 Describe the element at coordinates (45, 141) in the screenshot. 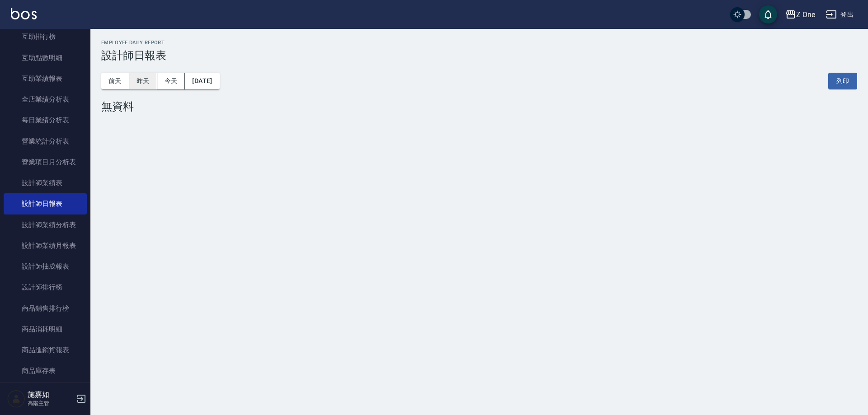

I see `a: 營業統計分析表` at that location.